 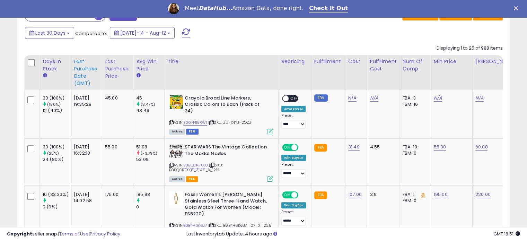 I want to click on div: Last InventoryLab Update: 4 hours ago., so click(x=353, y=234).